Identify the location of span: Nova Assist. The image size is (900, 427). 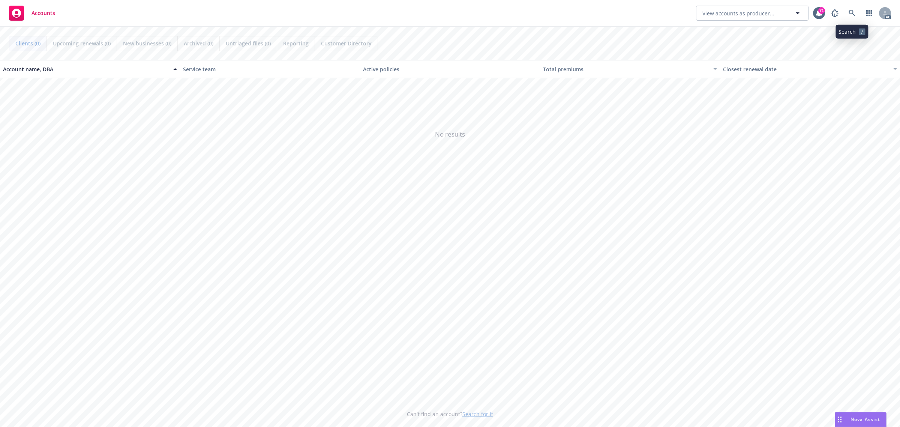
(865, 419).